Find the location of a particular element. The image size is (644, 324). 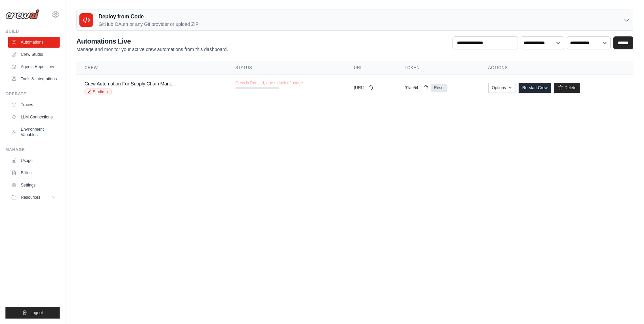

a: Delete is located at coordinates (567, 88).